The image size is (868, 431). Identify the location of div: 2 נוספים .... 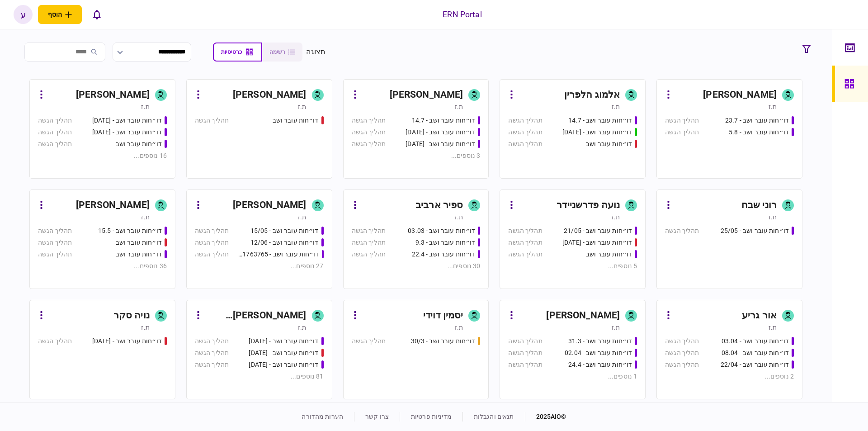
(729, 376).